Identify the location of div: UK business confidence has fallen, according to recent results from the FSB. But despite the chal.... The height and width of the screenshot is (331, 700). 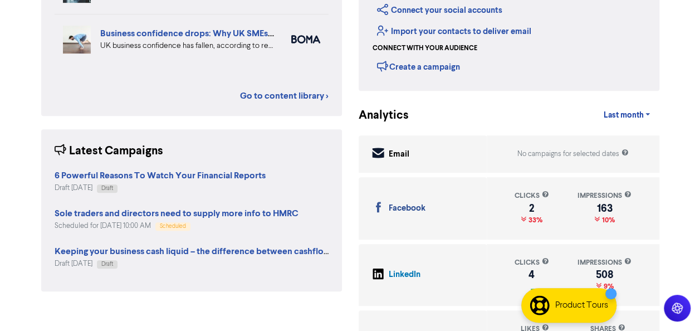
(187, 46).